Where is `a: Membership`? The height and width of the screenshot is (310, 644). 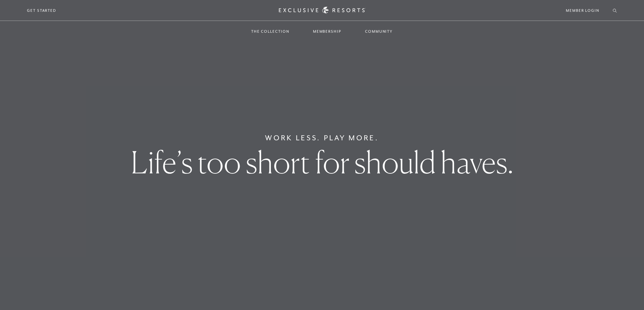
a: Membership is located at coordinates (327, 31).